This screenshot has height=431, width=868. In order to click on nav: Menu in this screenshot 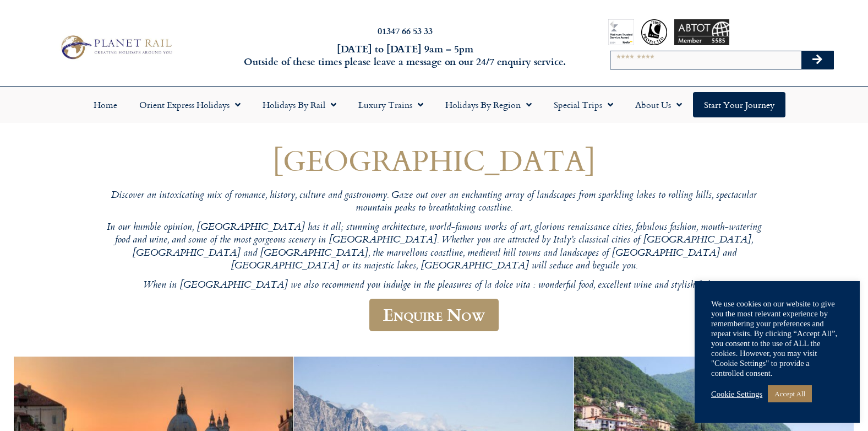, I will do `click(434, 105)`.